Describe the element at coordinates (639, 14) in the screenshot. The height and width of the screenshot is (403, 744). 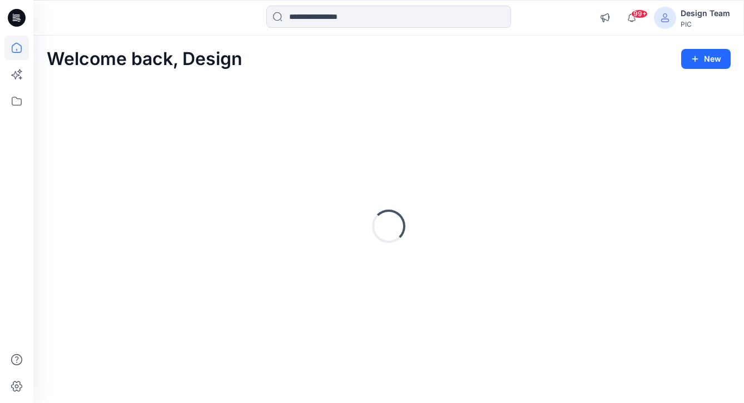
I see `span: 99+` at that location.